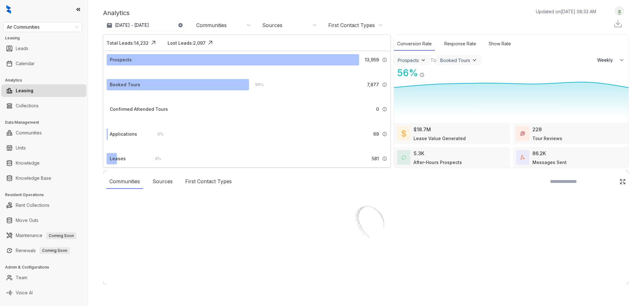  I want to click on h3: Resident Operations, so click(46, 195).